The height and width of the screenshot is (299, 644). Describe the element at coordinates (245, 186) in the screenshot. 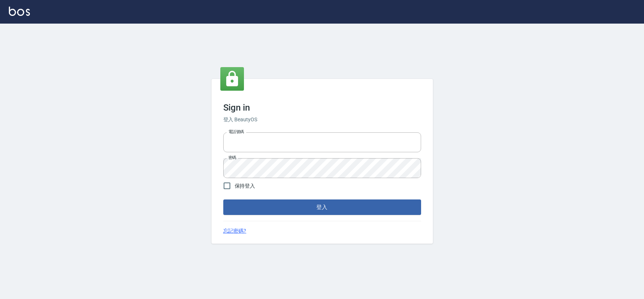

I see `span: 保持登入` at that location.